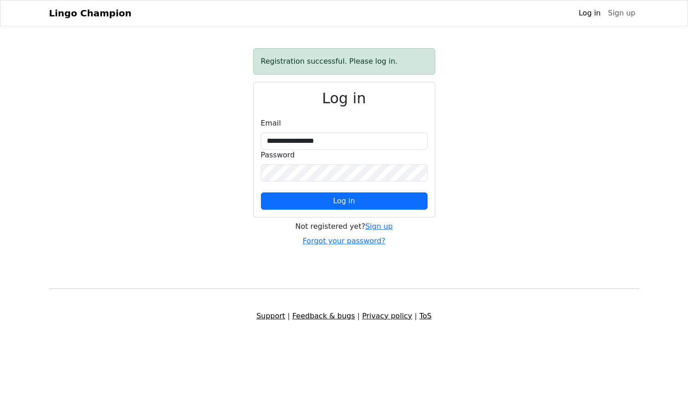 The image size is (688, 393). I want to click on a: Privacy policy, so click(387, 316).